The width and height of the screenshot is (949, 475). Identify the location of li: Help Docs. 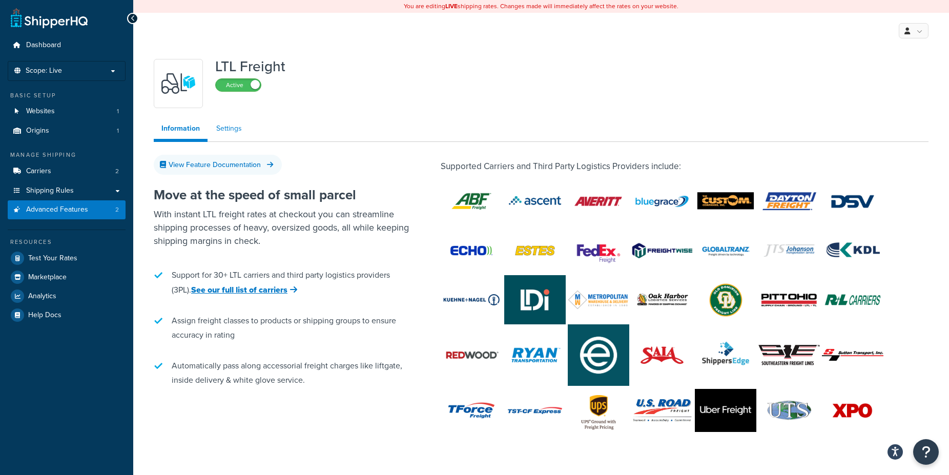
(67, 315).